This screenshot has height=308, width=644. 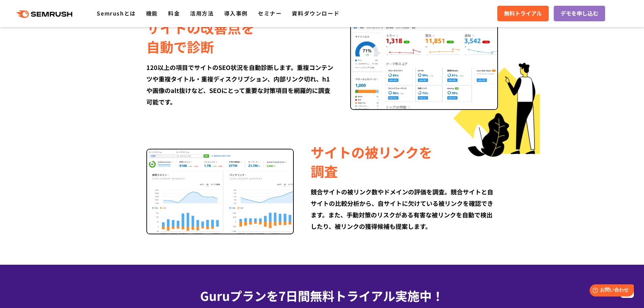 I want to click on a: 機能, so click(x=152, y=13).